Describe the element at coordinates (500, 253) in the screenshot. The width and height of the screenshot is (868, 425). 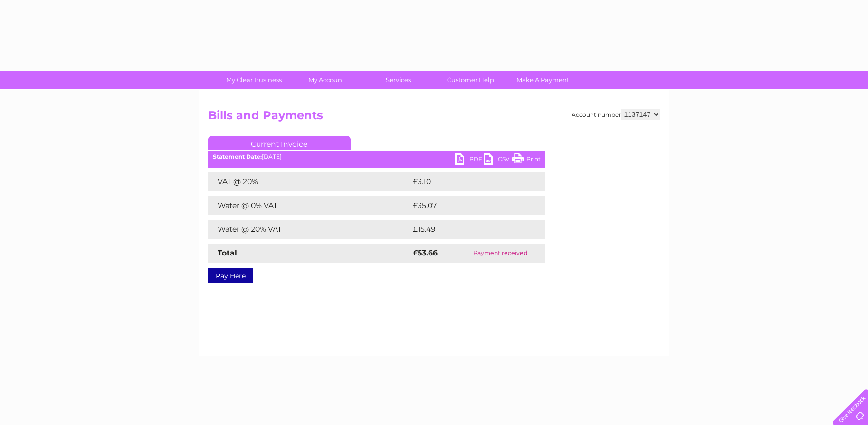
I see `td: Payment received` at that location.